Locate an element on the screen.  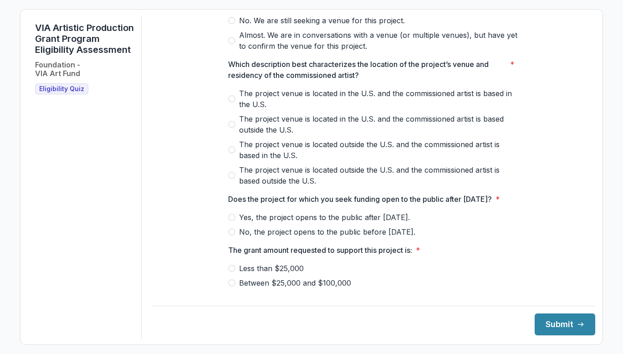
span: The project venue is located outside the U.S. and the commissioned artist is based outside the U.S. is located at coordinates (379, 175).